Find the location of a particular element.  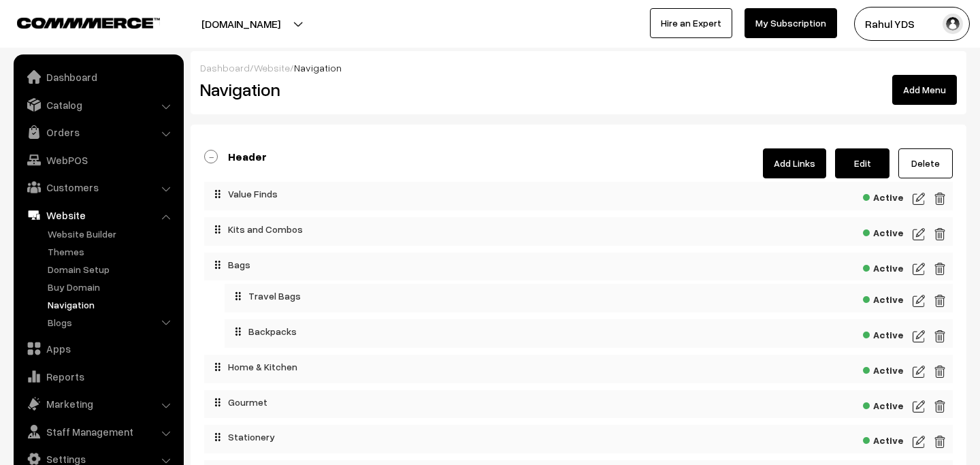

button: Rahul YDS is located at coordinates (912, 24).